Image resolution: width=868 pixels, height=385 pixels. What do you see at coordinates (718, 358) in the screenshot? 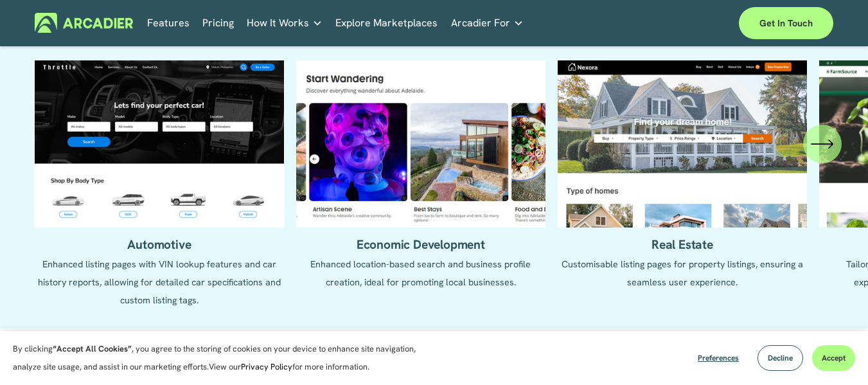
I see `button: Preferences` at bounding box center [718, 358].